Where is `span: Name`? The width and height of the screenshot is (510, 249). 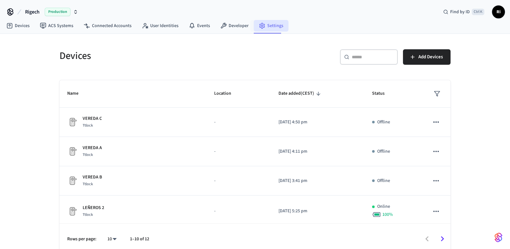
span: Name is located at coordinates (77, 93).